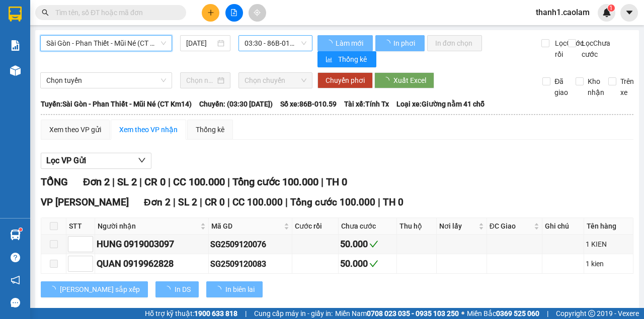 The height and width of the screenshot is (319, 644). What do you see at coordinates (416, 226) in the screenshot?
I see `th: Thu hộ` at bounding box center [416, 226].